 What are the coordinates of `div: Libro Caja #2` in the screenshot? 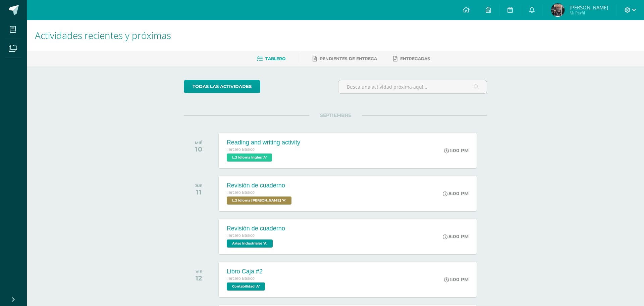 It's located at (247, 271).